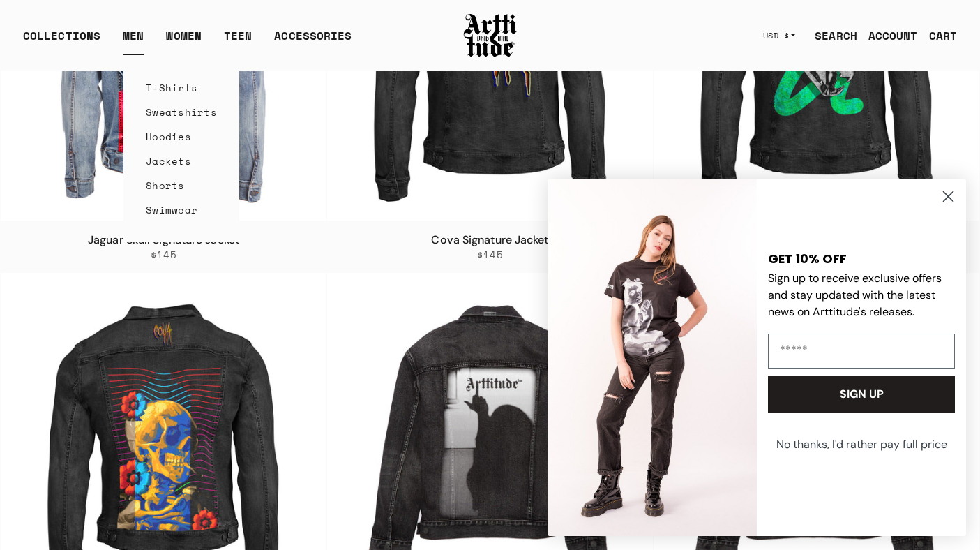 The height and width of the screenshot is (550, 980). Describe the element at coordinates (490, 35) in the screenshot. I see `img: Arttitude` at that location.